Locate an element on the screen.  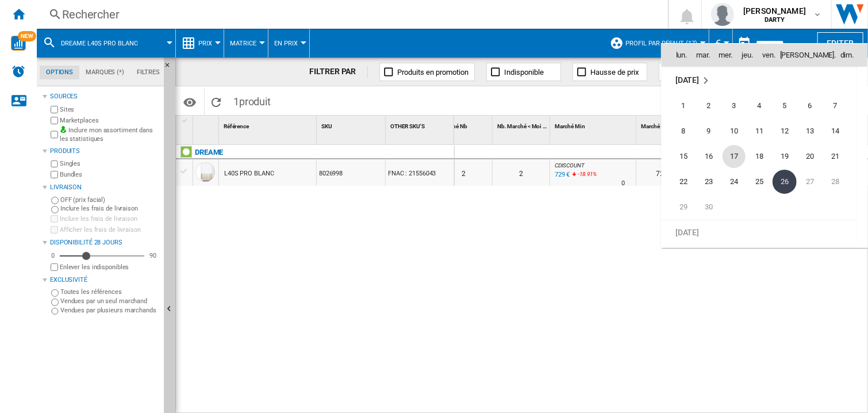
span: 3 is located at coordinates (735, 106).